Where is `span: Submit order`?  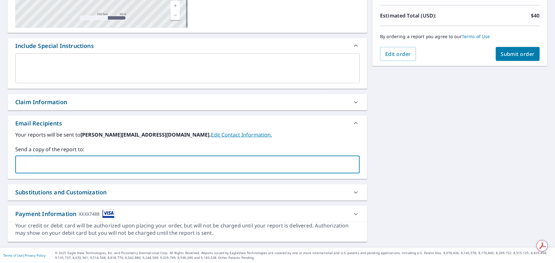
span: Submit order is located at coordinates (518, 54).